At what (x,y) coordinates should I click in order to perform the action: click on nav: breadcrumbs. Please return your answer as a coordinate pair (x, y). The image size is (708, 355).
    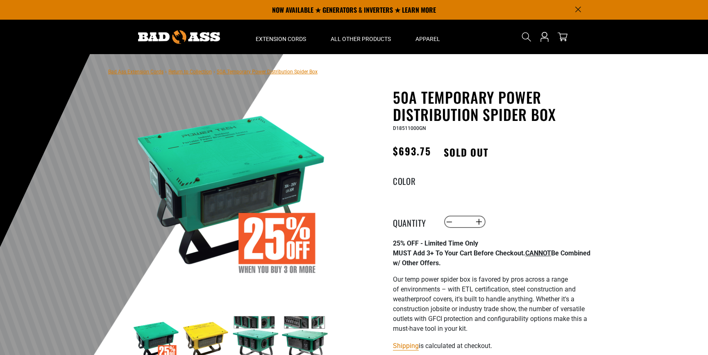
    Looking at the image, I should click on (213, 71).